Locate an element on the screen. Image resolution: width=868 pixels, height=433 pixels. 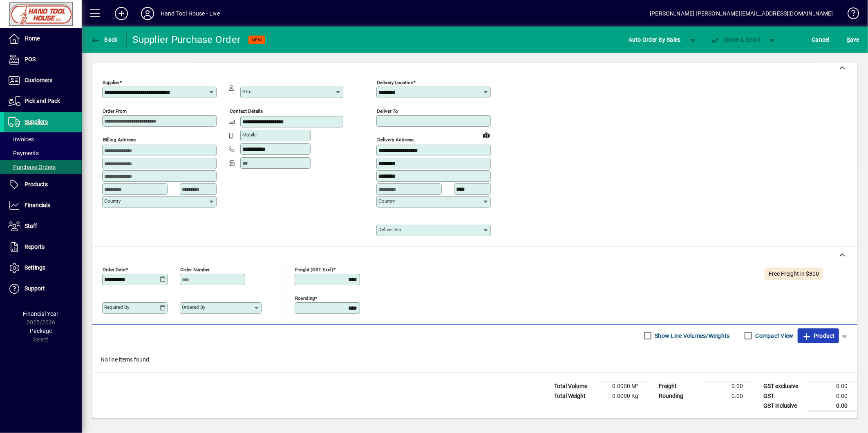
td: GST is located at coordinates (784, 396).